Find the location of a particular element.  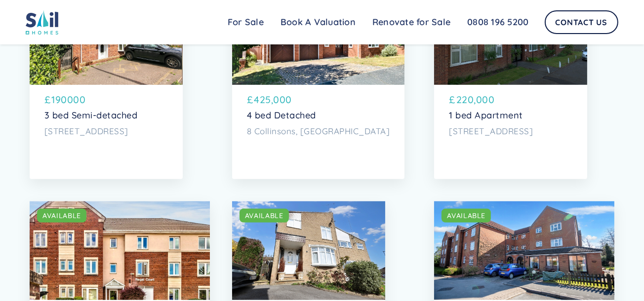

p: 1 bed Apartment is located at coordinates (510, 115).